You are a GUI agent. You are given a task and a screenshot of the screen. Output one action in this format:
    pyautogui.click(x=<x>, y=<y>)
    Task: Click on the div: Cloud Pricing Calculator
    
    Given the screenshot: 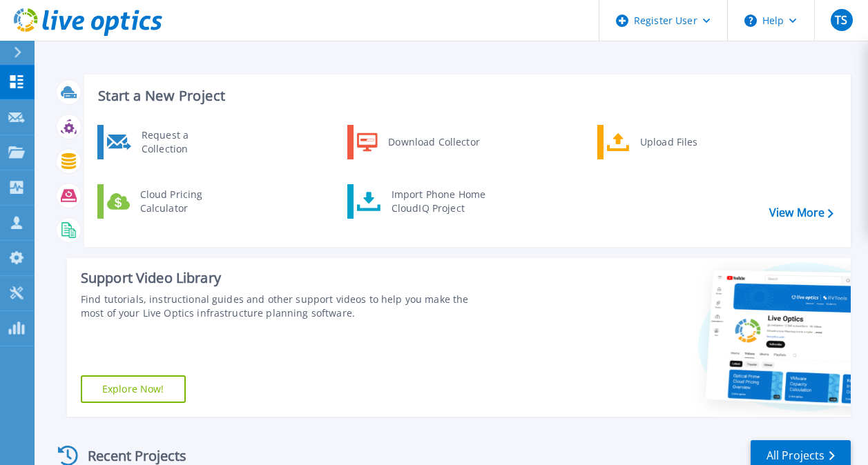 What is the action you would take?
    pyautogui.click(x=184, y=201)
    